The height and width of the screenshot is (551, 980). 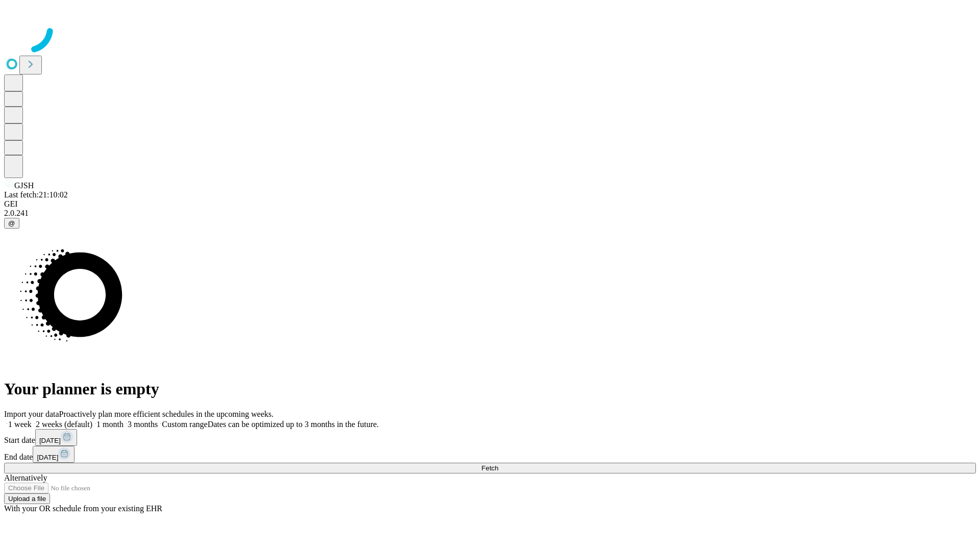 I want to click on span: 1 week, so click(x=20, y=425).